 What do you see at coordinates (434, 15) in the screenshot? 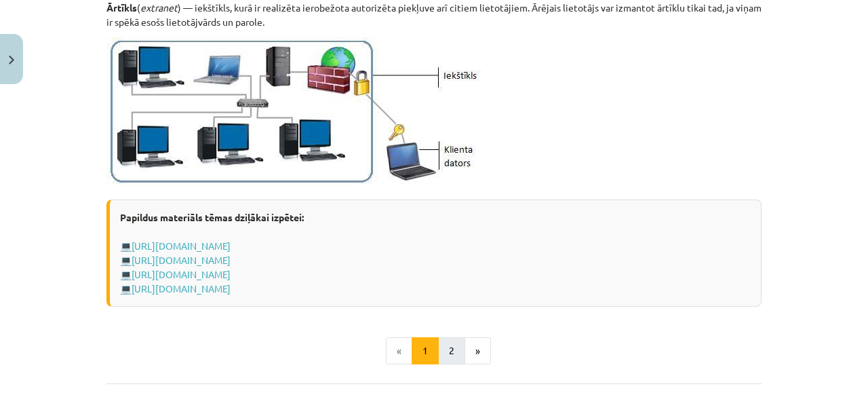
I see `p: ( ) — iekštīkls, kurā ir realizēta ierobežota autorizēta piekļuve arī citiem lietotājiem. Ārējais...` at bounding box center [434, 15].